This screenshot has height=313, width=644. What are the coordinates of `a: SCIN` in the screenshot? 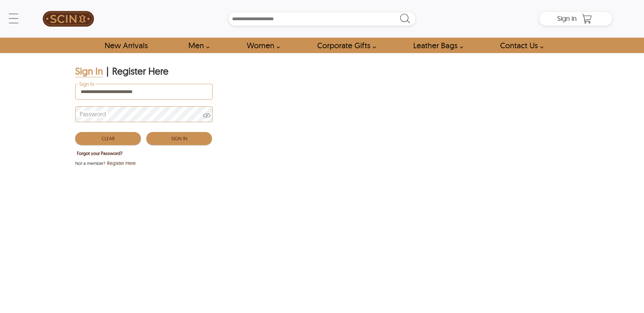 It's located at (69, 19).